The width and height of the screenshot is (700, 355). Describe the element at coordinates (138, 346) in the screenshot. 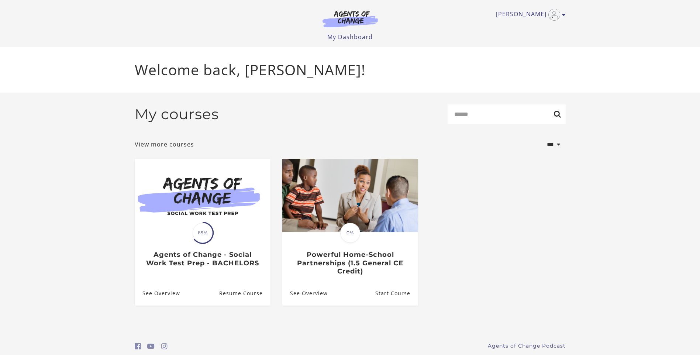

I see `i: https://www.facebook.com/groups/aswbtestprep (Open in a new window)` at that location.